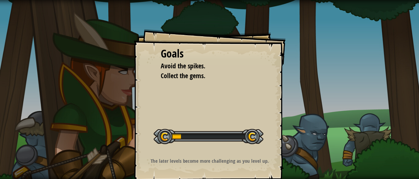  Describe the element at coordinates (210, 54) in the screenshot. I see `div: Goals` at that location.